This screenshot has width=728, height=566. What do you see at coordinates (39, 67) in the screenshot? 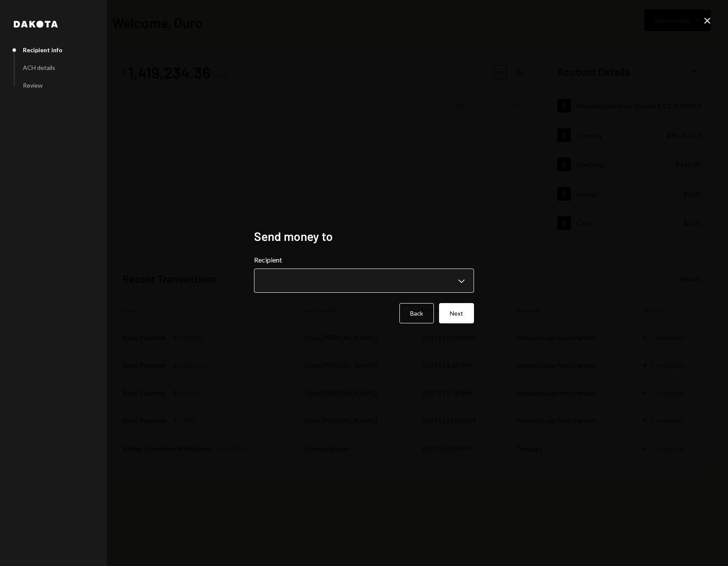
I see `div: ACH details` at bounding box center [39, 67].